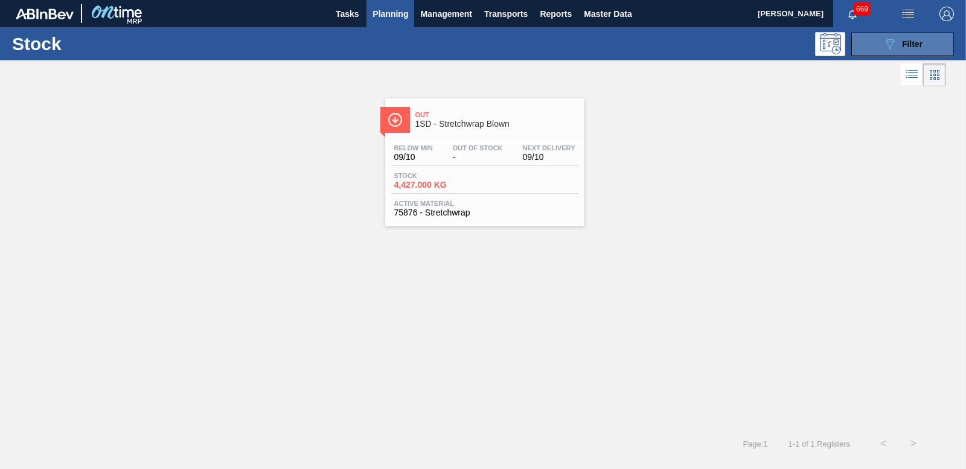  I want to click on span: Transports, so click(506, 14).